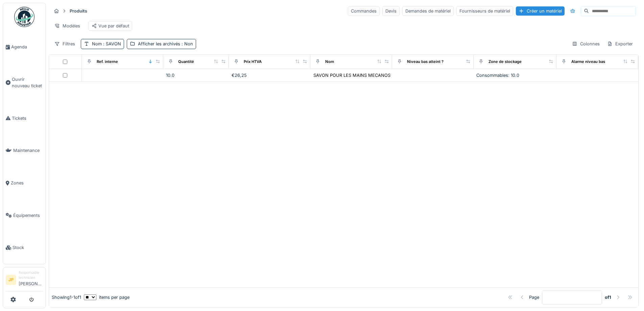 This screenshot has height=311, width=644. What do you see at coordinates (111, 44) in the screenshot?
I see `span: : SAVON` at bounding box center [111, 44].